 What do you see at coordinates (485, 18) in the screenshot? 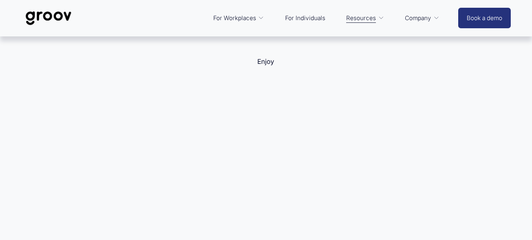
I see `a: Book a demo` at bounding box center [485, 18].